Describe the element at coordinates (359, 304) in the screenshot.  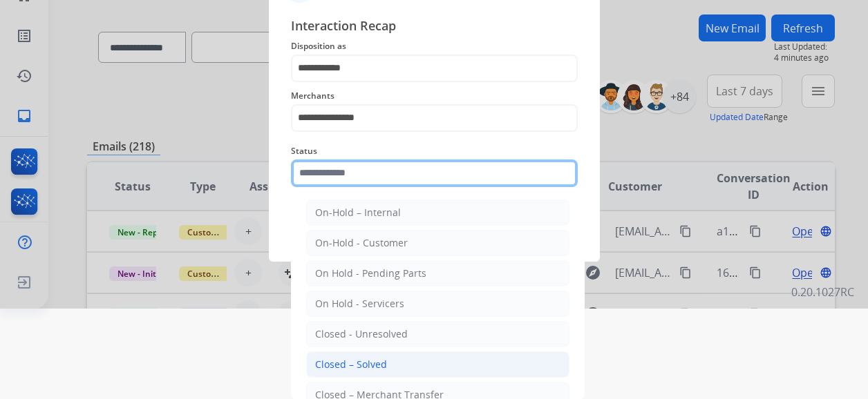
I see `div: On Hold - Servicers` at that location.